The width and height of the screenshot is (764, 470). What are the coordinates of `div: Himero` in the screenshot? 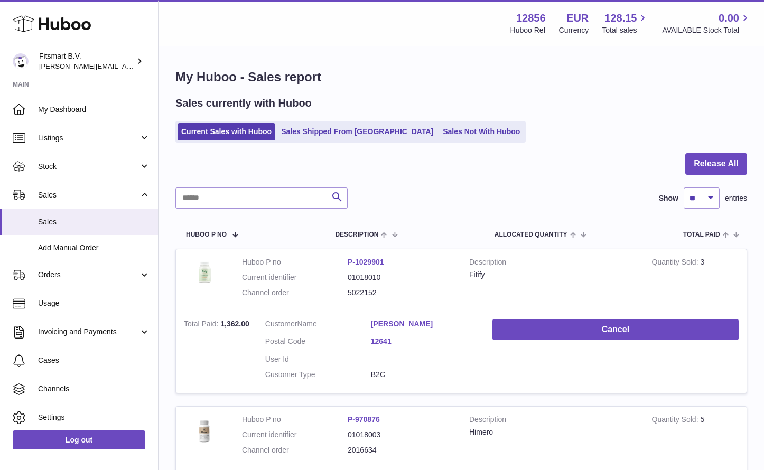 It's located at (553, 432).